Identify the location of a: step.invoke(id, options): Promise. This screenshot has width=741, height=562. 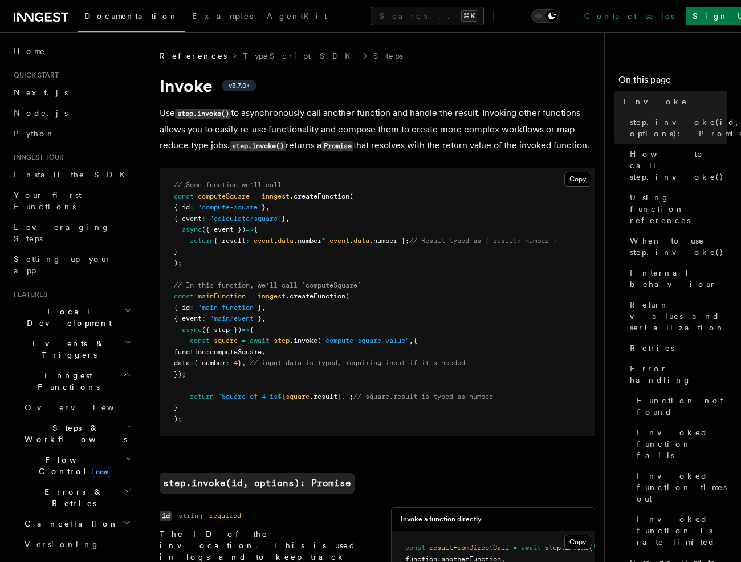
(676, 128).